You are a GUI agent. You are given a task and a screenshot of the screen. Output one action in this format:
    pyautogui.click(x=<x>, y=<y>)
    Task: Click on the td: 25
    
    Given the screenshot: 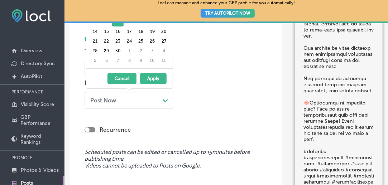 What is the action you would take?
    pyautogui.click(x=141, y=41)
    